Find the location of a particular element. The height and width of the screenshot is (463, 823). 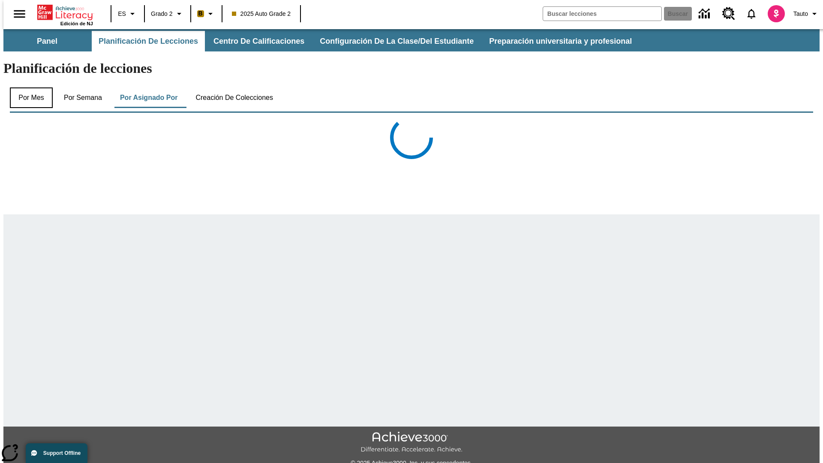

button: Grado: Grado 2, Elige un grado is located at coordinates (168, 14).